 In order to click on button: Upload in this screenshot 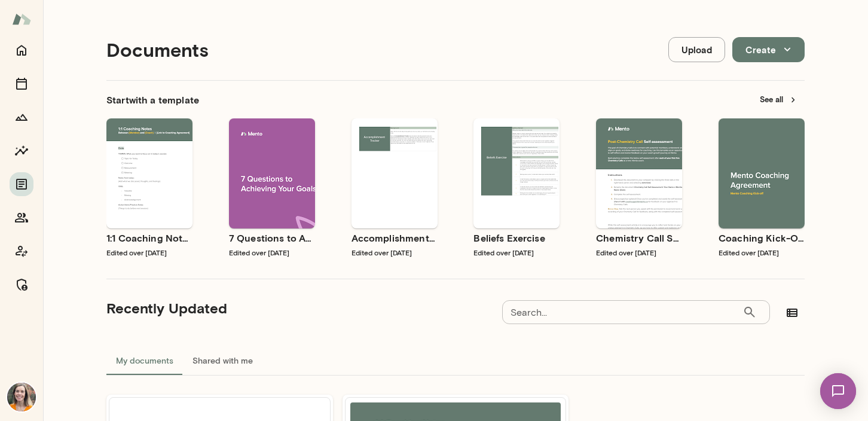, I will do `click(697, 50)`.